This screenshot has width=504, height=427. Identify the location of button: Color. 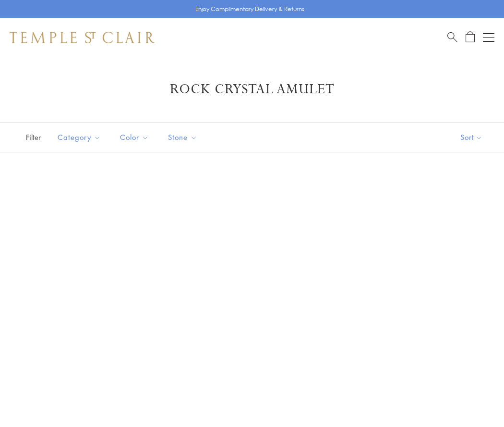
(135, 137).